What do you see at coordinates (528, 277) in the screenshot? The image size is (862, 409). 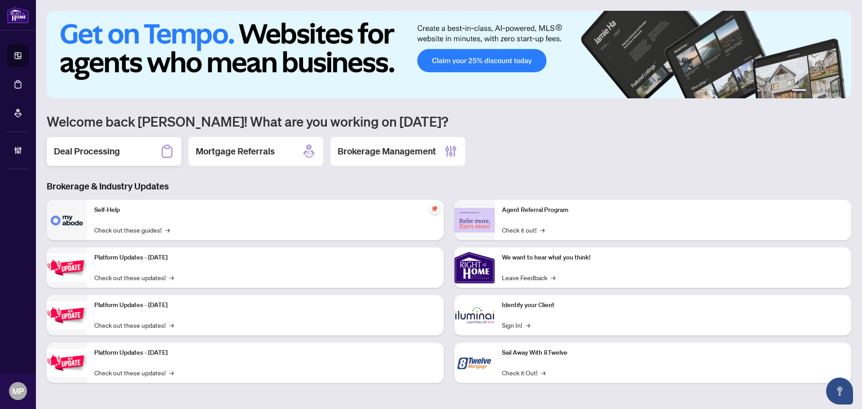 I see `a: Leave Feedback→` at bounding box center [528, 277].